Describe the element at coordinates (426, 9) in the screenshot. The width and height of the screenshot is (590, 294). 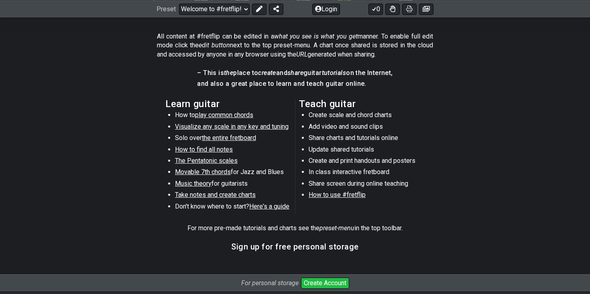
I see `button: Create image` at that location.